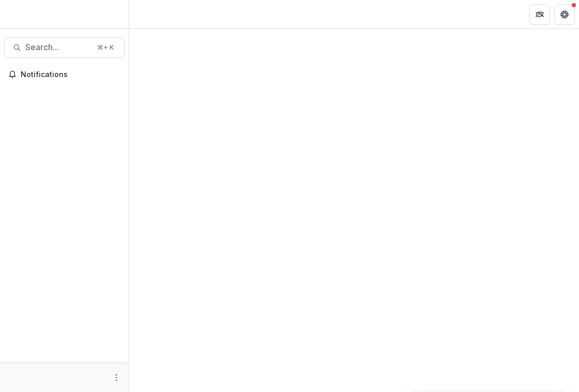 The width and height of the screenshot is (579, 392). Describe the element at coordinates (70, 75) in the screenshot. I see `span: Notifications` at that location.